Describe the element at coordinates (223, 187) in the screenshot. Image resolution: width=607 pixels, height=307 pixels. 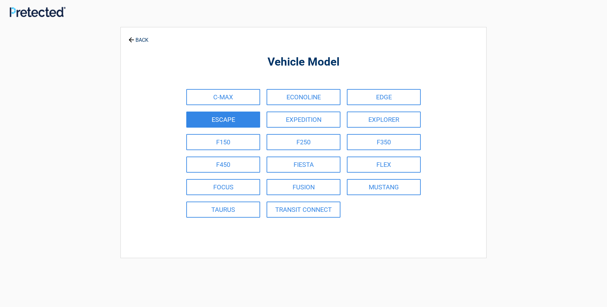
I see `a: FOCUS` at that location.